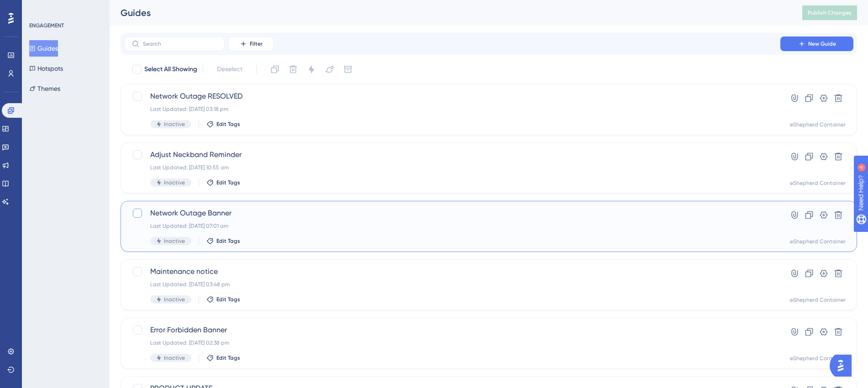 The width and height of the screenshot is (868, 388). What do you see at coordinates (45, 88) in the screenshot?
I see `button: Themes` at bounding box center [45, 88].